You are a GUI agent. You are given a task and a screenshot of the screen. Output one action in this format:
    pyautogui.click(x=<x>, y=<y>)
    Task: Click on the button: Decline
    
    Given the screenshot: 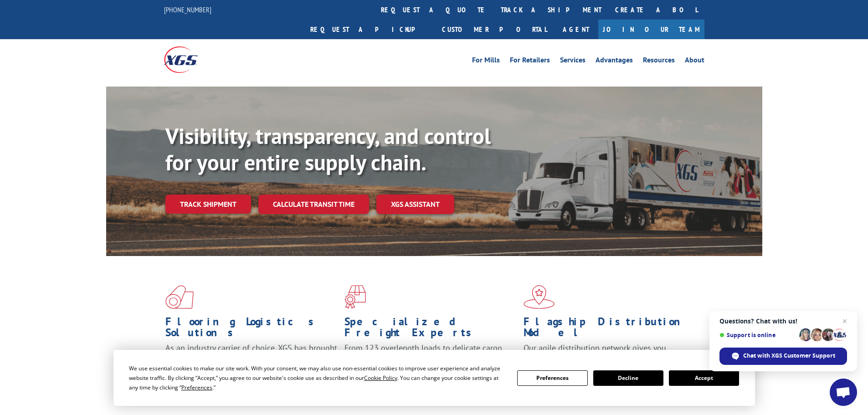 What is the action you would take?
    pyautogui.click(x=628, y=378)
    